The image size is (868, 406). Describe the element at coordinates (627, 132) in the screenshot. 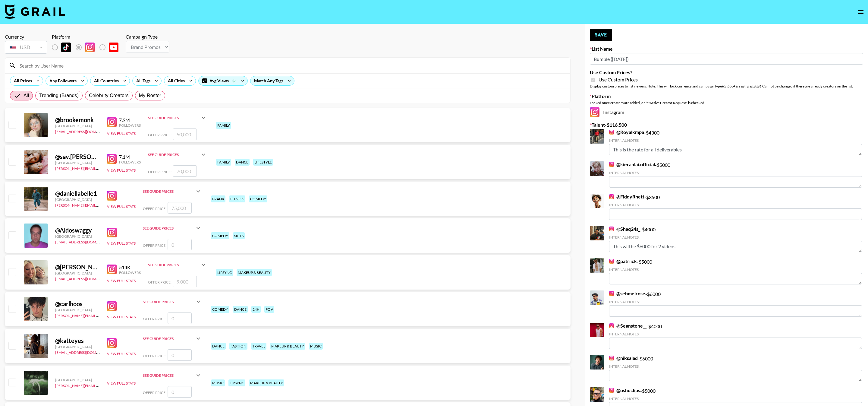

I see `a: @Royalkmpa` at that location.